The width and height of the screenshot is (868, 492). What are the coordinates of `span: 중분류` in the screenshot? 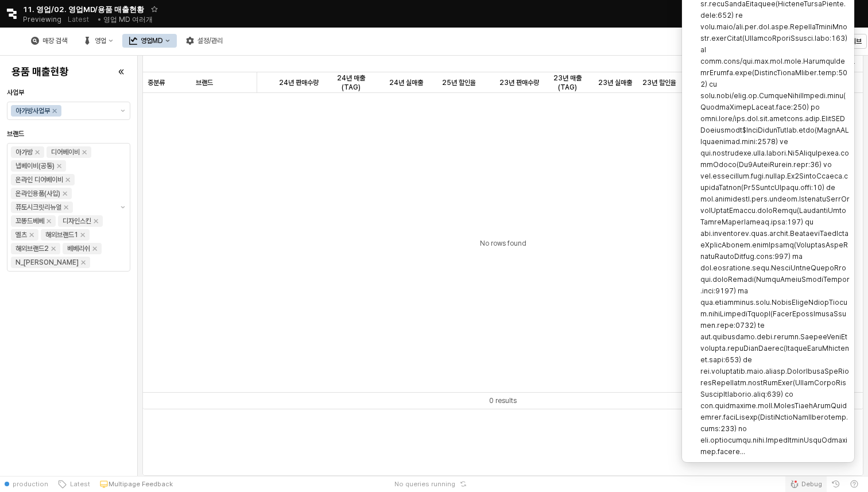 It's located at (156, 83).